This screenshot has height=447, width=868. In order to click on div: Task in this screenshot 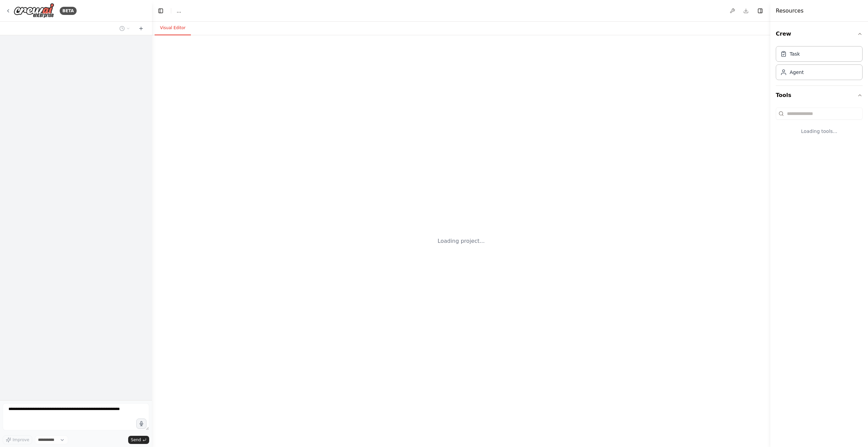, I will do `click(795, 54)`.